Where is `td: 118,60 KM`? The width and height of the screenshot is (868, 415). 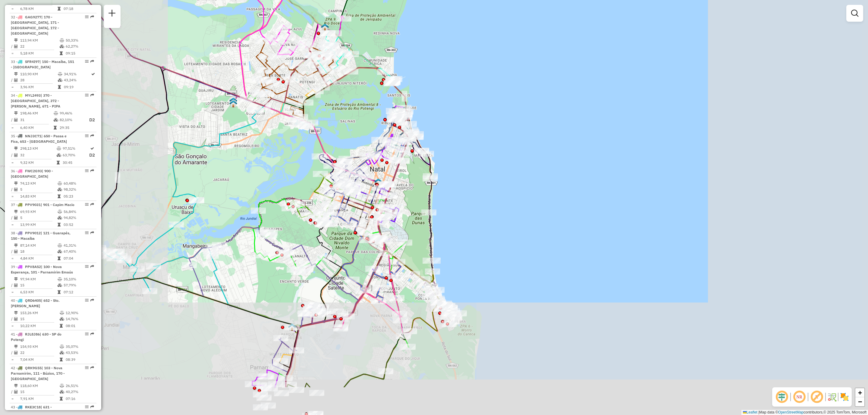
td: 118,60 KM is located at coordinates (40, 386).